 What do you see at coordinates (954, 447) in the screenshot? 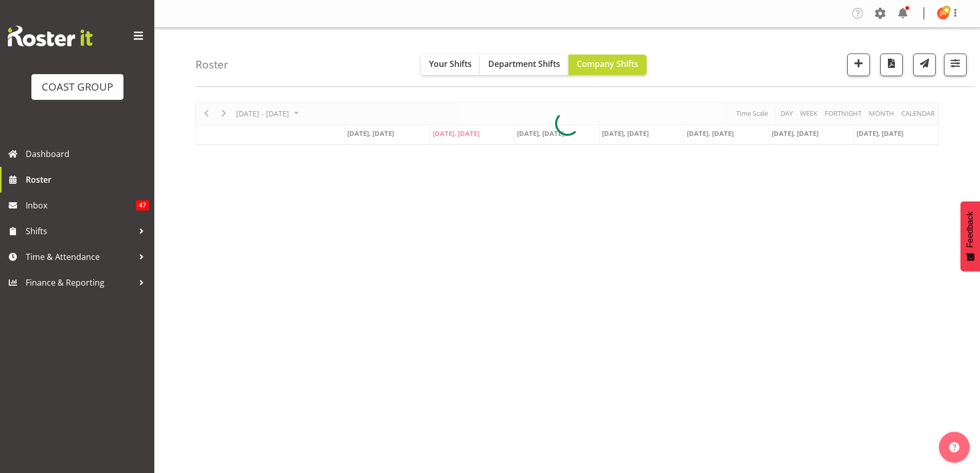
I see `img: help-xxl-2.png` at bounding box center [954, 447].